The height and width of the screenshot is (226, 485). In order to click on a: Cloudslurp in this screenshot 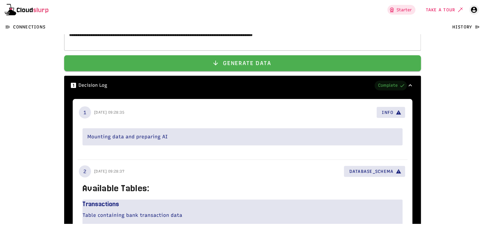, I will do `click(27, 10)`.